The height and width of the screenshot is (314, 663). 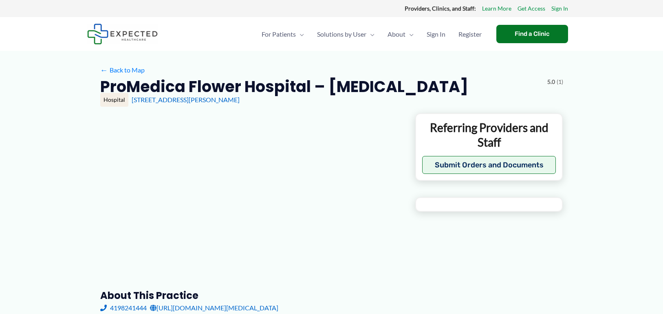 What do you see at coordinates (440, 8) in the screenshot?
I see `strong: Providers, Clinics, and Staff:` at bounding box center [440, 8].